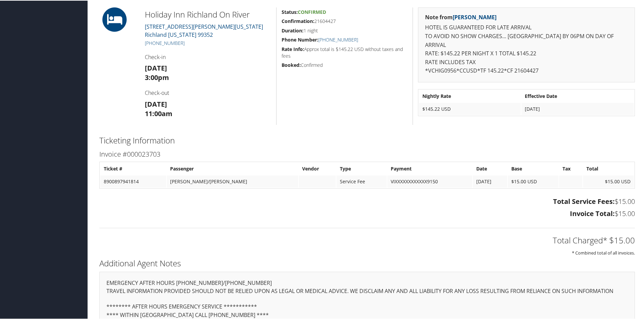 Image resolution: width=644 pixels, height=319 pixels. I want to click on h5: 21604427, so click(345, 20).